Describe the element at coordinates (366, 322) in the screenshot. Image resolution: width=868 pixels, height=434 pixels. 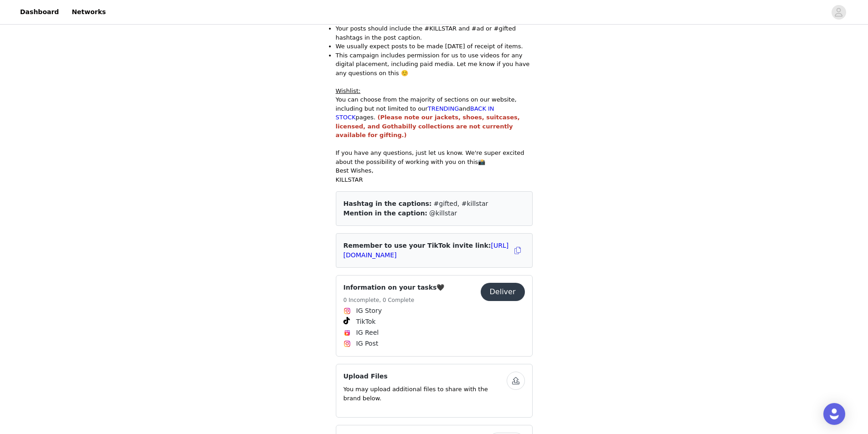
I see `span: TikTok` at that location.